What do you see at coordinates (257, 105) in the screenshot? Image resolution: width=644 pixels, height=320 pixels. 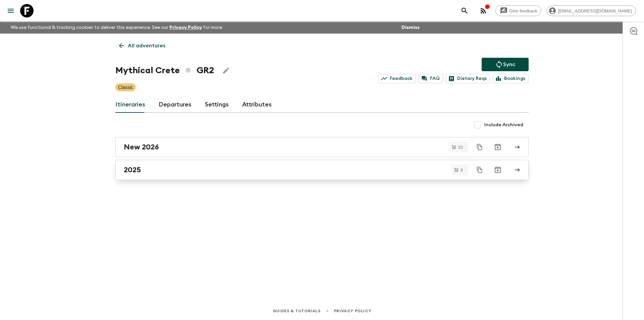 I see `a: Attributes` at bounding box center [257, 105].